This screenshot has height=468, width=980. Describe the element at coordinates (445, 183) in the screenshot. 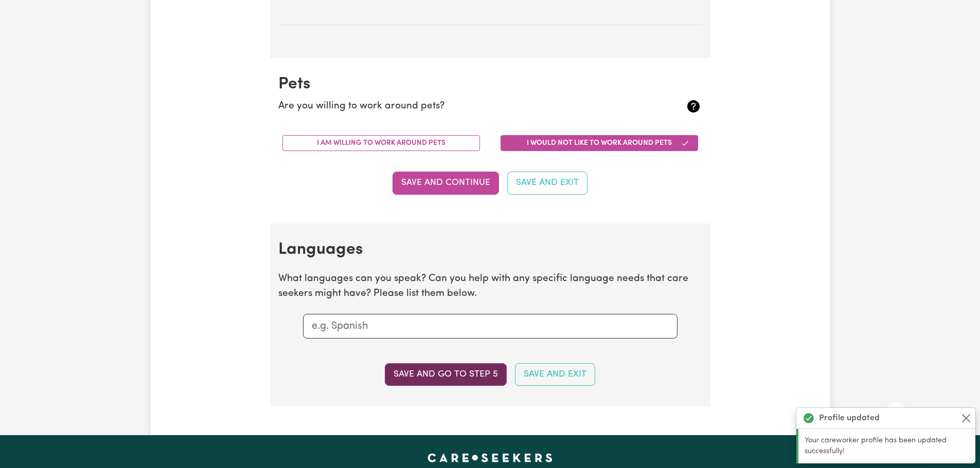

I see `button: Save and Continue` at that location.